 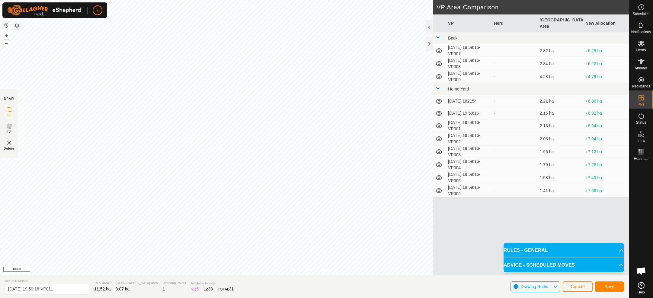 What do you see at coordinates (606, 152) in the screenshot?
I see `td: +7.12 ha` at bounding box center [606, 152].